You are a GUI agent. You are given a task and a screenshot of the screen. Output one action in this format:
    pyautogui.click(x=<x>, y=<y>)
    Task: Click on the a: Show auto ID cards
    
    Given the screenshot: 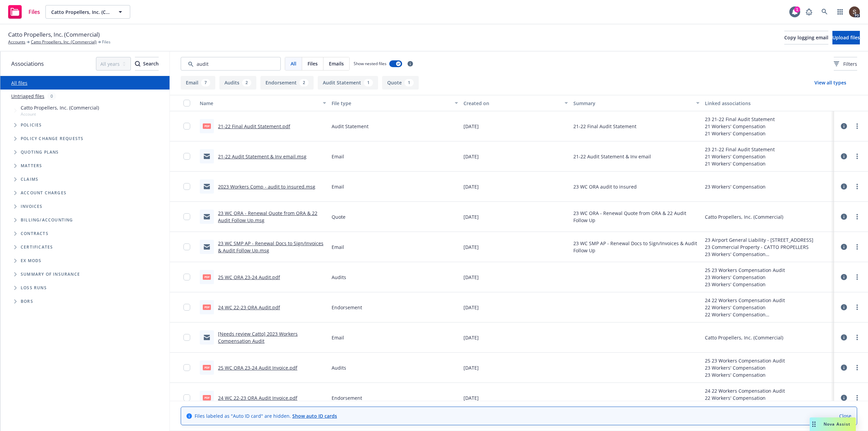 What is the action you would take?
    pyautogui.click(x=315, y=416)
    